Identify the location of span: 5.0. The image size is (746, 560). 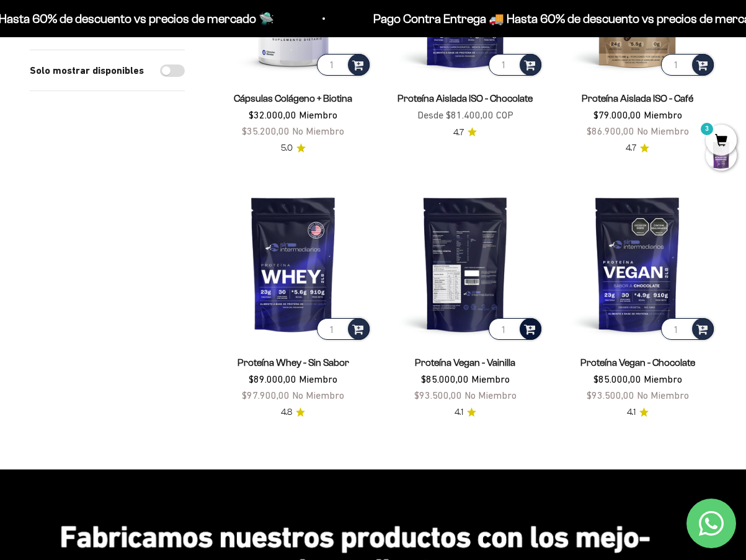
(287, 148).